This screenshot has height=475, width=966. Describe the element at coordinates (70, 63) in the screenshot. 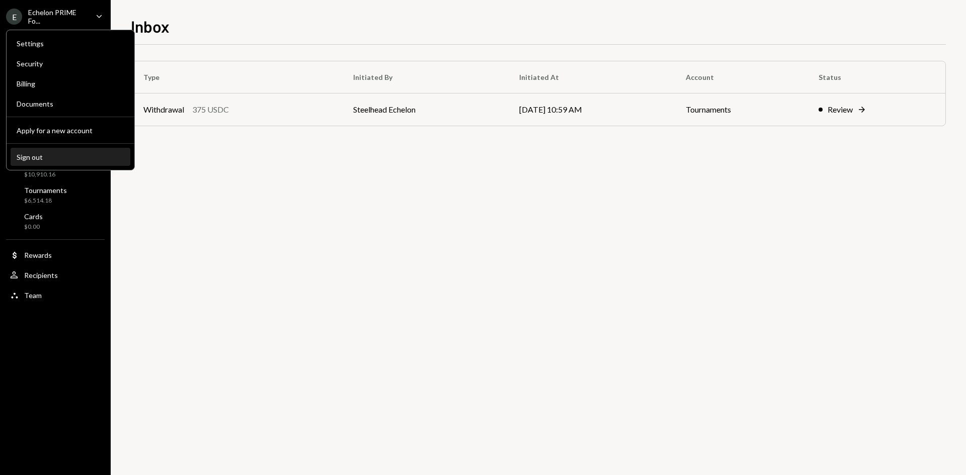

I see `div: Security` at that location.